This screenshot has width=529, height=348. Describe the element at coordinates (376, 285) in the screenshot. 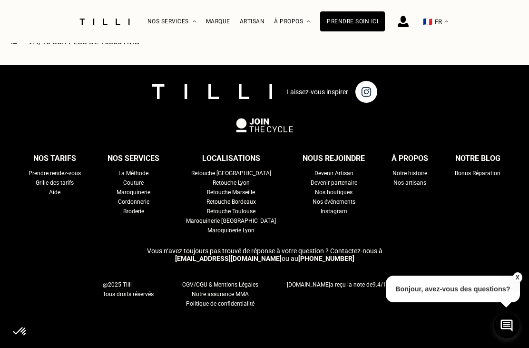

I see `span: 9.4` at that location.